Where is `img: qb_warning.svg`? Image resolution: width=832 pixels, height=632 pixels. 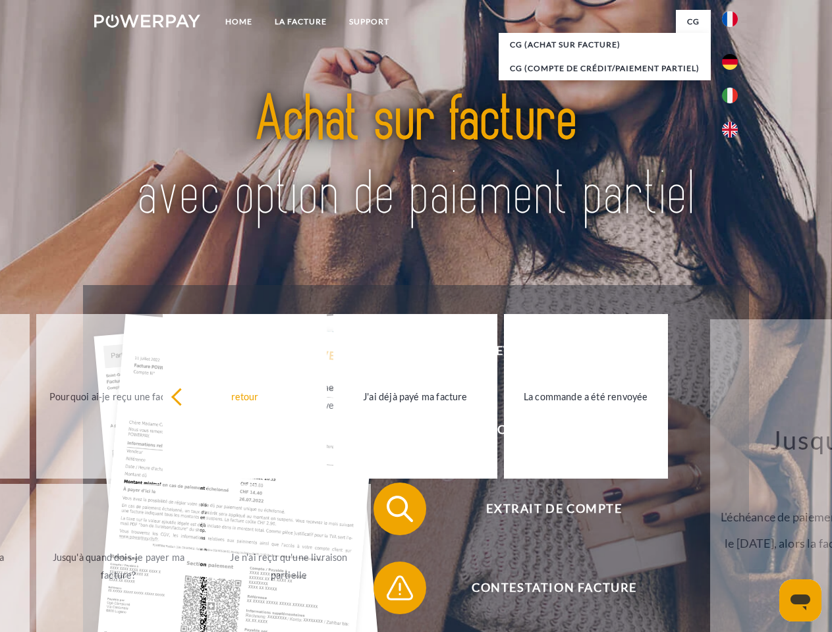
img: qb_warning.svg is located at coordinates (400, 588).